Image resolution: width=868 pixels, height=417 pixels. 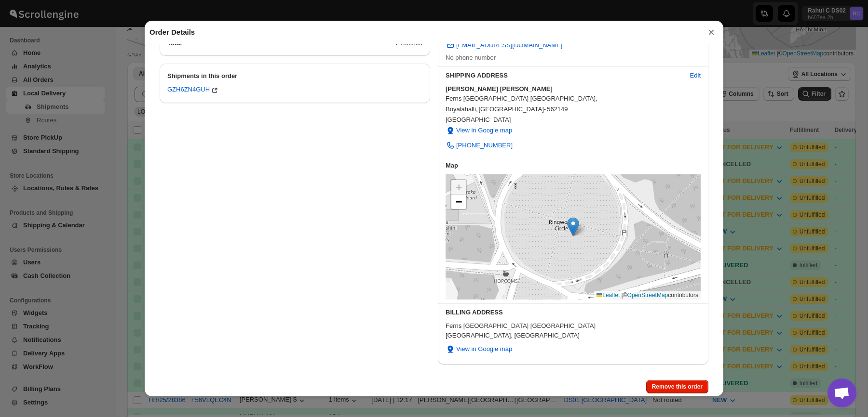 What do you see at coordinates (695, 76) in the screenshot?
I see `span: Edit` at bounding box center [695, 76].